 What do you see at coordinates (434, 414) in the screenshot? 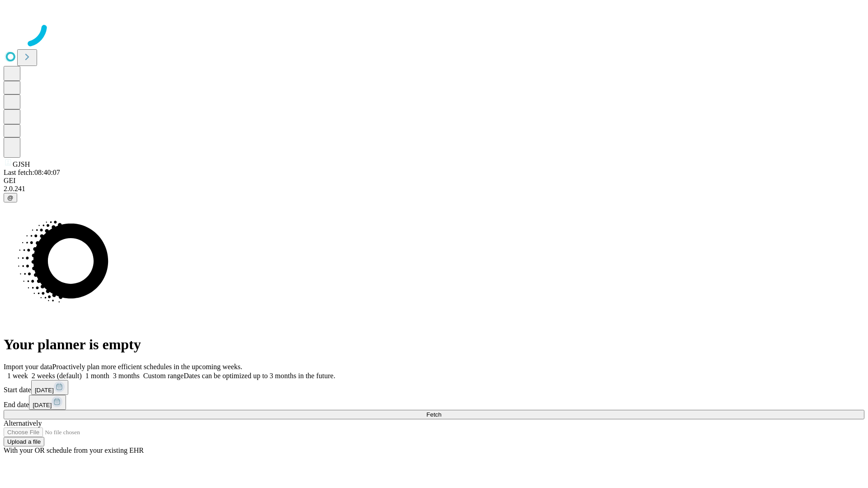
I see `button: Fetch` at bounding box center [434, 414].